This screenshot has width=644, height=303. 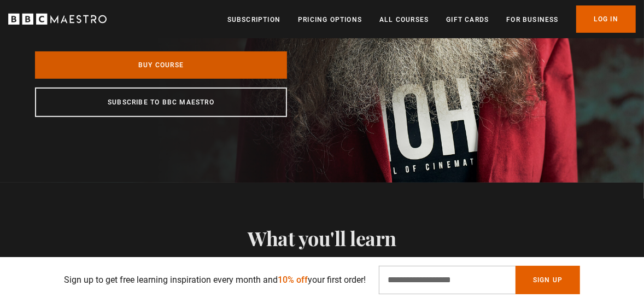 I want to click on p: Sign up to get free learning inspiration every month and your first order!, so click(x=215, y=280).